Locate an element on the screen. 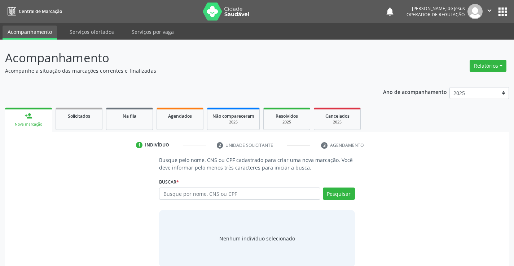 Image resolution: width=514 pixels, height=266 pixels. button: Pesquisar is located at coordinates (338, 194).